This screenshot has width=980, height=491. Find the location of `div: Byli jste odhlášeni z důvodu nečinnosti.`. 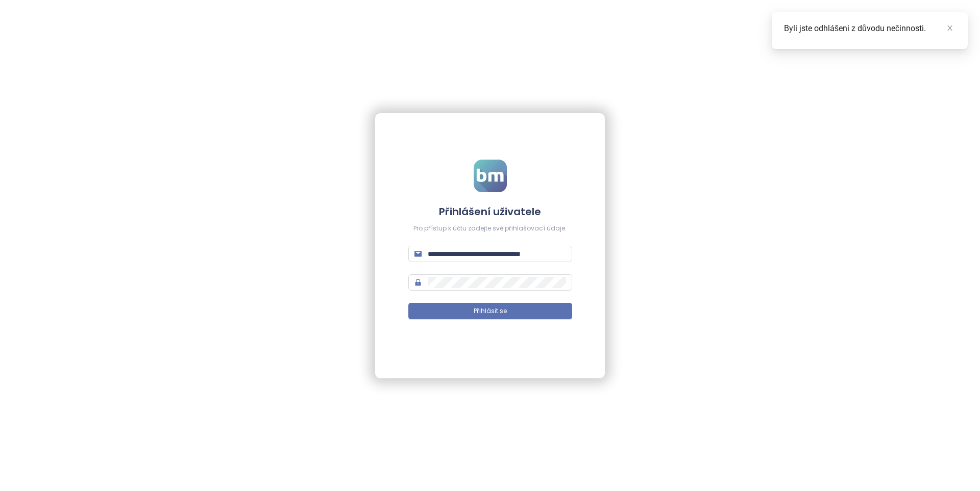

div: Byli jste odhlášeni z důvodu nečinnosti. is located at coordinates (870, 28).